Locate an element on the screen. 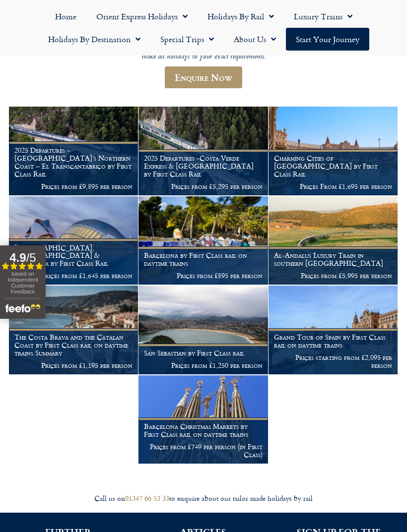  p: Explore the best of what Spain has to offer via a unique rail journey. If you can’t find what you... is located at coordinates (204, 52).